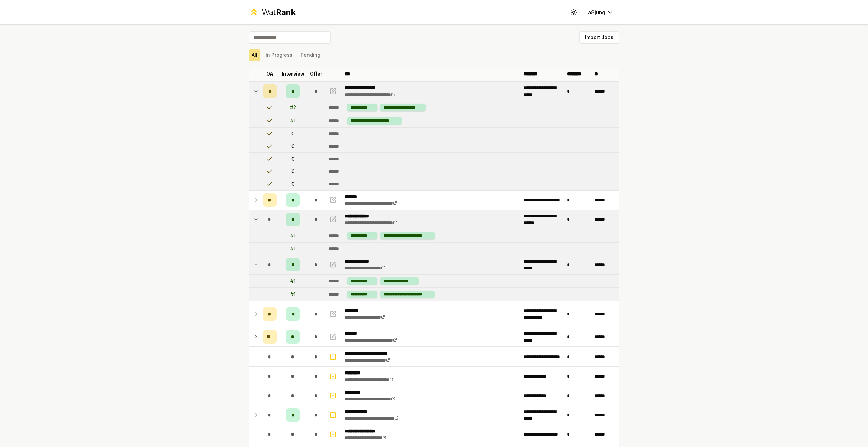 The image size is (868, 447). I want to click on p: OA, so click(270, 74).